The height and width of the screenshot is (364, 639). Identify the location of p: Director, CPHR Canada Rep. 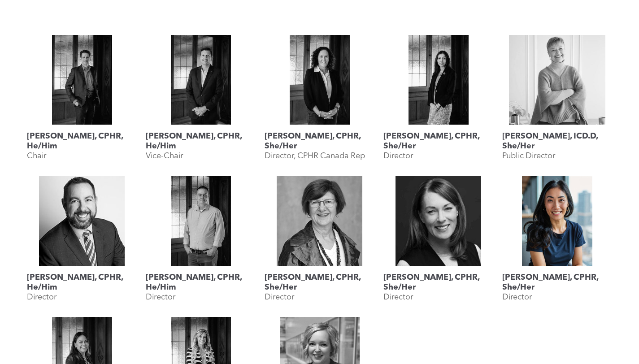
(314, 156).